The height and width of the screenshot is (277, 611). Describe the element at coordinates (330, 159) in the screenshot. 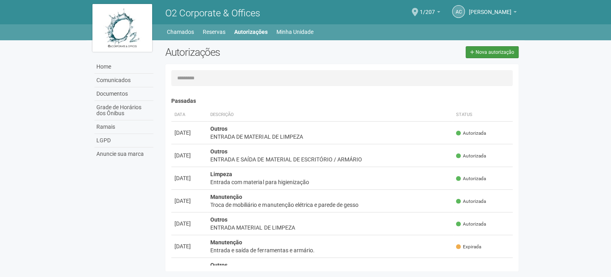

I see `div: ENTRADA E SAÍDA DE MATERIAL DE ESCRITÓRIO / ARMÁRIO` at that location.